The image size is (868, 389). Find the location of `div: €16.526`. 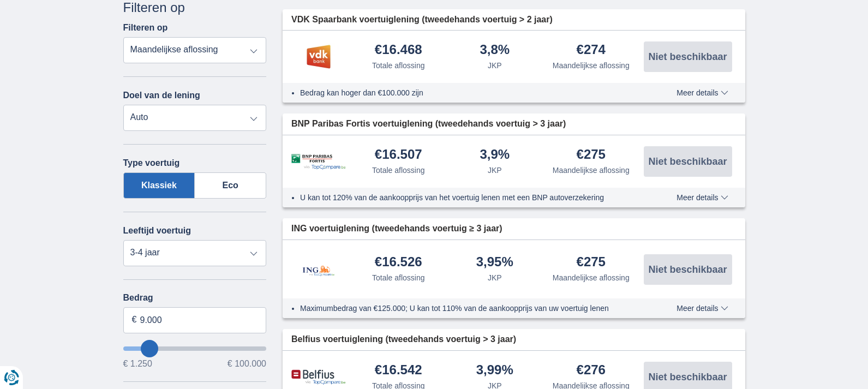

div: €16.526 is located at coordinates (398, 262).